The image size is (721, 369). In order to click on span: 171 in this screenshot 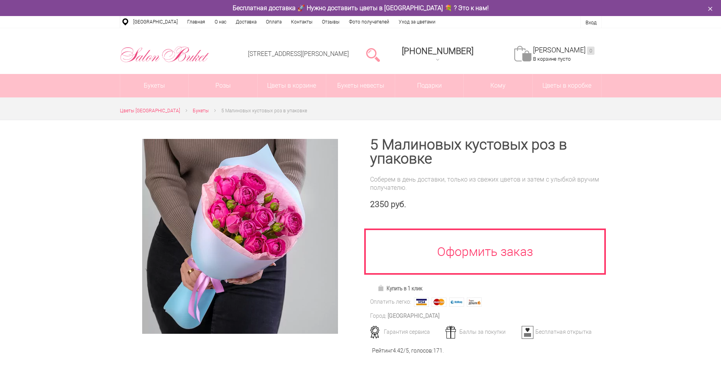, I will do `click(438, 351)`.